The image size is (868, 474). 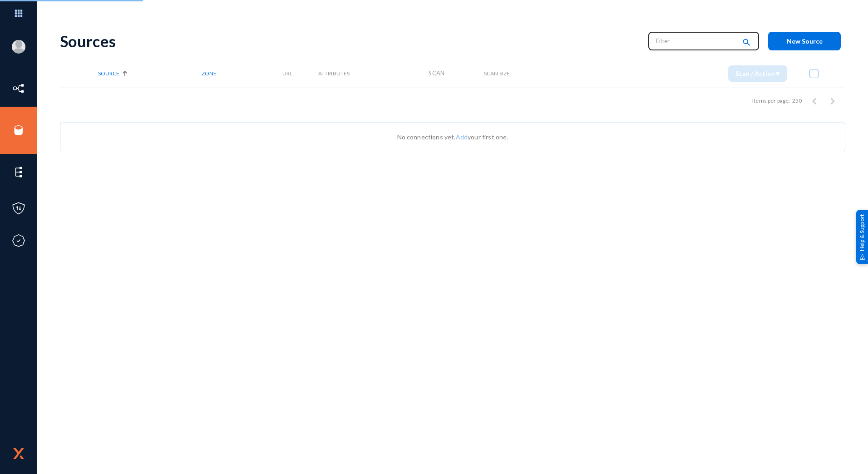 What do you see at coordinates (497, 74) in the screenshot?
I see `span: Scan Size` at bounding box center [497, 74].